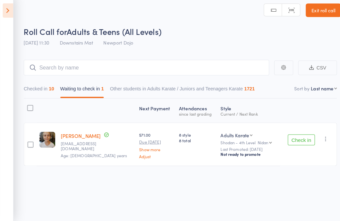 Image resolution: width=340 pixels, height=221 pixels. What do you see at coordinates (153, 112) in the screenshot?
I see `div: Next Payment` at bounding box center [153, 112].